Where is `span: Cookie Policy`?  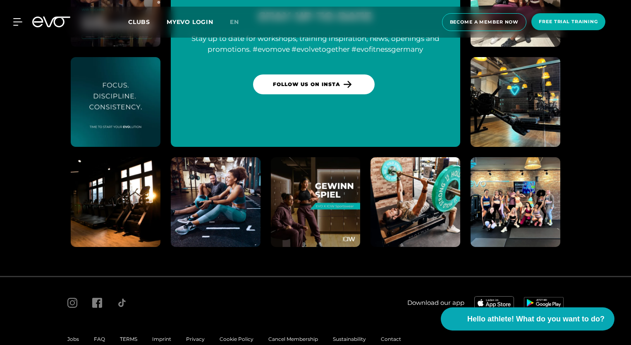
span: Cookie Policy is located at coordinates (237, 339).